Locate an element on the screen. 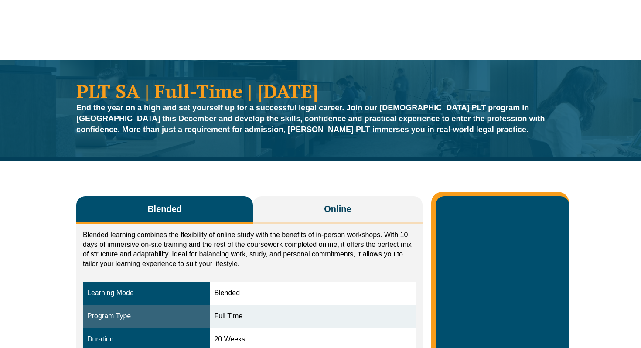 This screenshot has height=348, width=641. strong: End the year on a high and set yourself up for a successful legal career. Join our [DEMOGRAPHIC_D... is located at coordinates (311, 119).